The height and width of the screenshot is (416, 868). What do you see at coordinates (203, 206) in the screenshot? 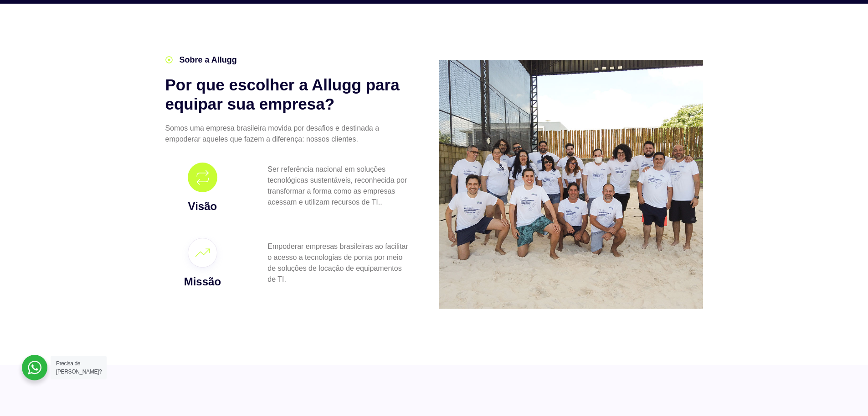
I see `h3: Visão` at bounding box center [203, 206].